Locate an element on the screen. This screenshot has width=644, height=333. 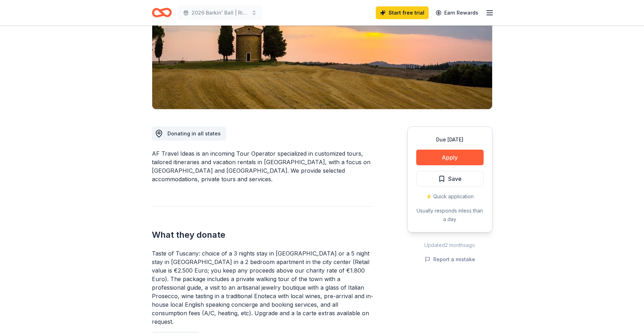
a: Home is located at coordinates (162, 13).